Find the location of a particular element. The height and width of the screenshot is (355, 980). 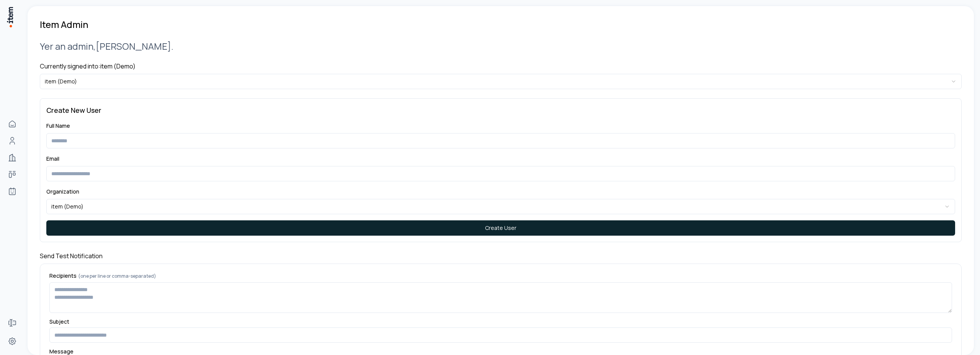

label: Full Name is located at coordinates (58, 125).